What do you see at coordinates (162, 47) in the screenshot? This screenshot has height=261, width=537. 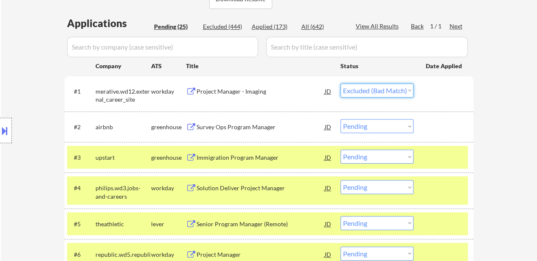 I see `input: Search by company (case sensitive)` at bounding box center [162, 47].